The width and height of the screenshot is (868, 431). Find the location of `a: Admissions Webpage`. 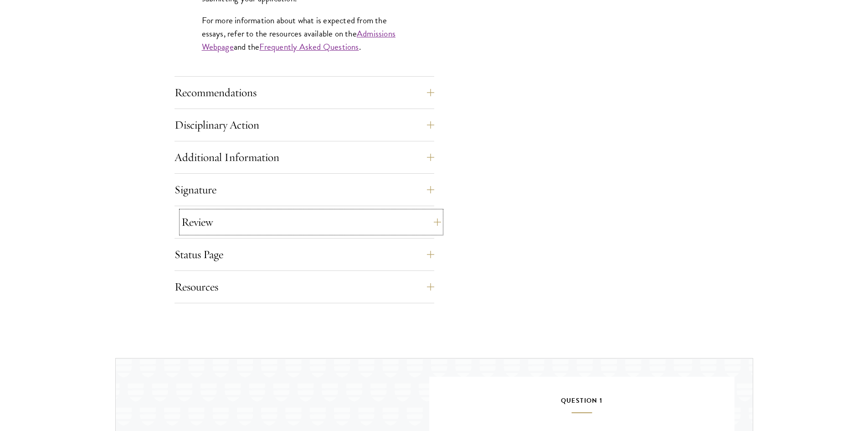

a: Admissions Webpage is located at coordinates (298, 40).